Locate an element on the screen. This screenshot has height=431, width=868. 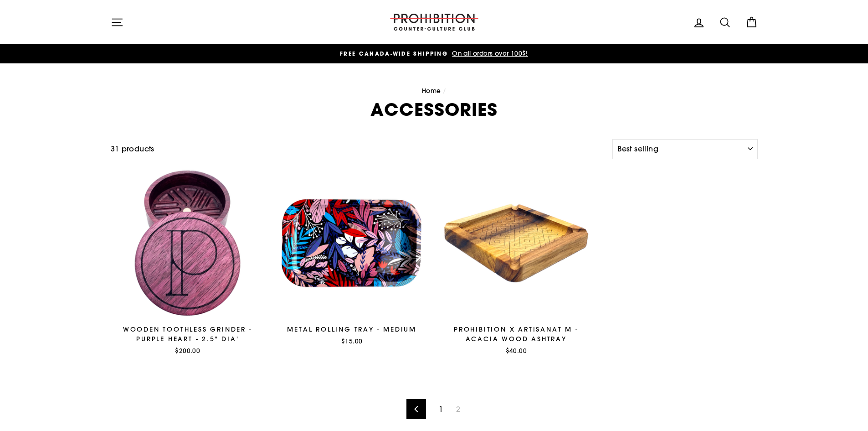
nav: breadcrumbs is located at coordinates (434, 91).